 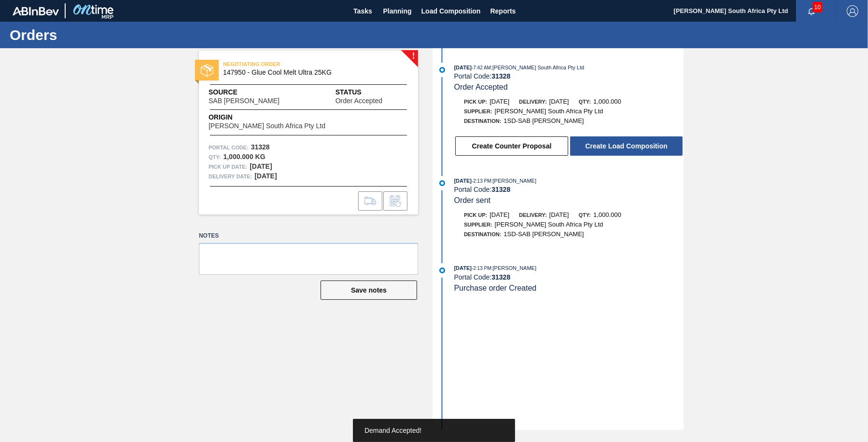 I want to click on span: - 7:42 AM, so click(x=481, y=68).